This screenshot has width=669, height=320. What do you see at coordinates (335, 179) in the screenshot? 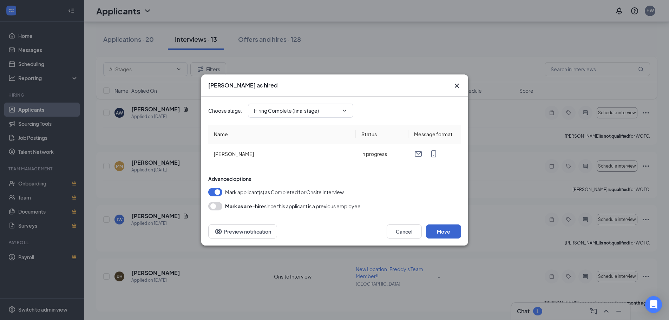
I see `div: Advanced options` at bounding box center [335, 179].